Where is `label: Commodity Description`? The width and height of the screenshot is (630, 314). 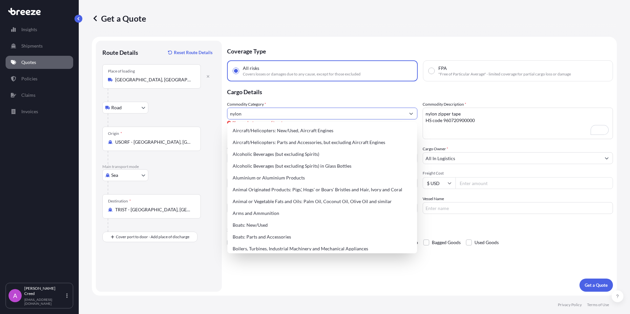
label: Commodity Description is located at coordinates (445, 104).